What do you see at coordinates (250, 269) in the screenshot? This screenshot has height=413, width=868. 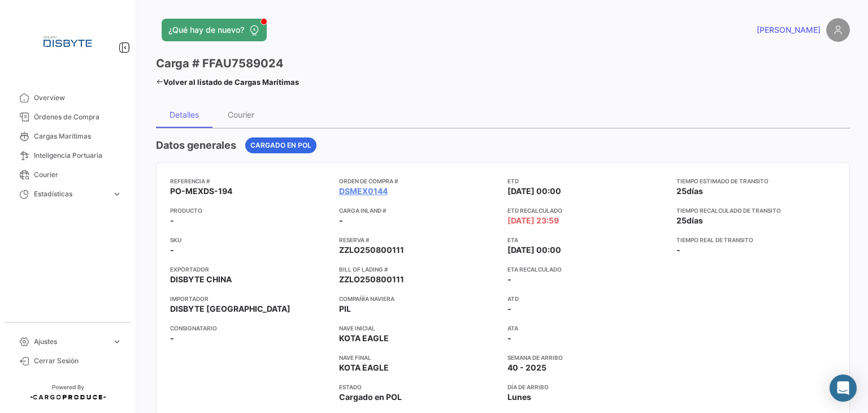 I see `app-card-info-title: Exportador` at bounding box center [250, 269].